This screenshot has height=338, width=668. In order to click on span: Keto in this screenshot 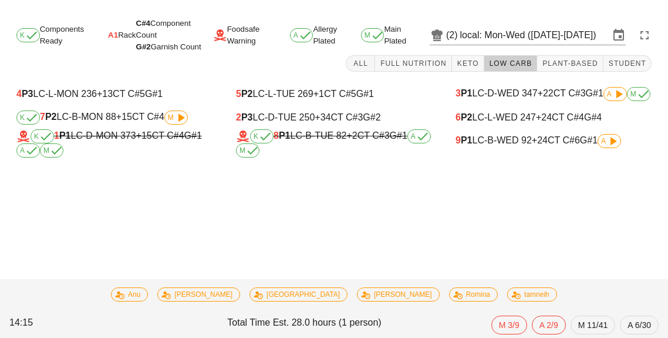, I will do `click(468, 63)`.